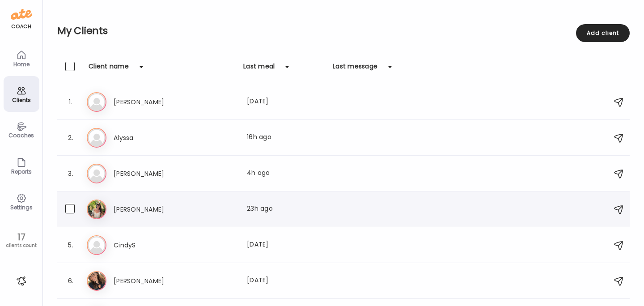 This screenshot has height=306, width=644. What do you see at coordinates (286, 138) in the screenshot?
I see `div: 16h ago` at bounding box center [286, 138].